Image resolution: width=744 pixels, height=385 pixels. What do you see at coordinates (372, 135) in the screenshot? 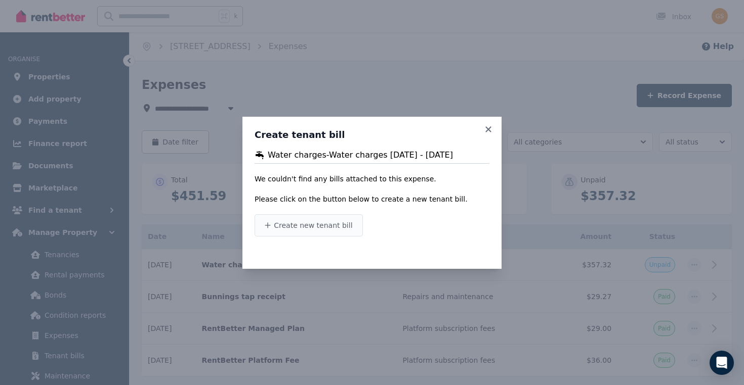
I see `h3: Create tenant bill` at bounding box center [372, 135].